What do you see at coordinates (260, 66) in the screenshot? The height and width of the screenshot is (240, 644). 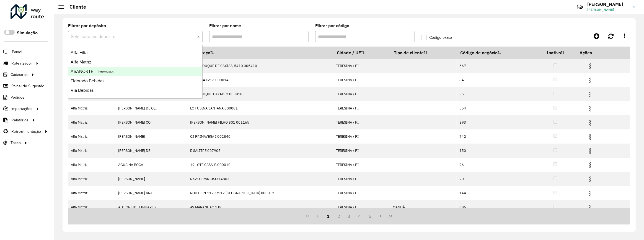 I see `td: AV: AV: DUQUE DE CAXIAS, 5410 005410` at bounding box center [260, 66].